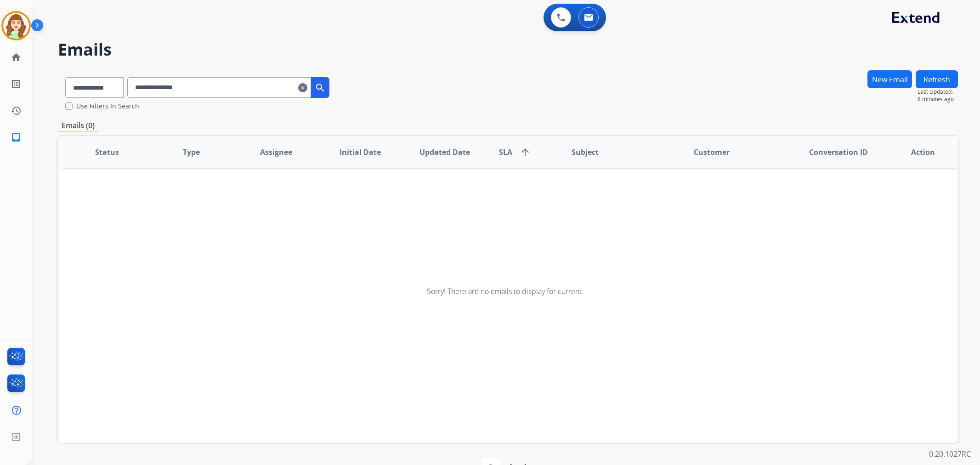 The height and width of the screenshot is (465, 980). I want to click on span: Customer, so click(711, 152).